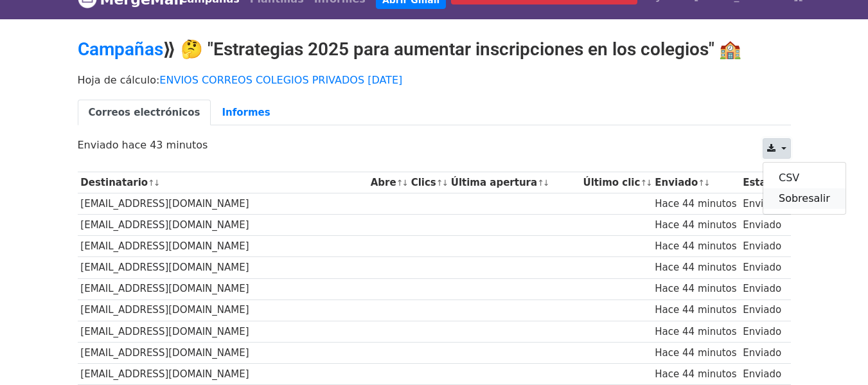 This screenshot has height=385, width=868. I want to click on font: Campañas, so click(120, 49).